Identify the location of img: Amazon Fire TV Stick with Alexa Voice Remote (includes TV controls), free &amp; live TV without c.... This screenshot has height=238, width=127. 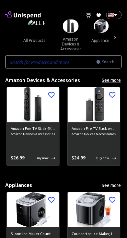
(94, 105).